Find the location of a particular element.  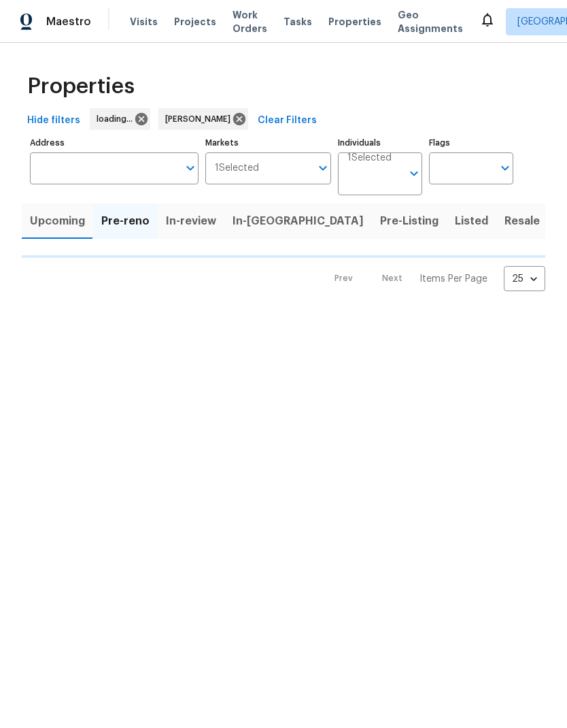

span: loading... is located at coordinates (117, 119).